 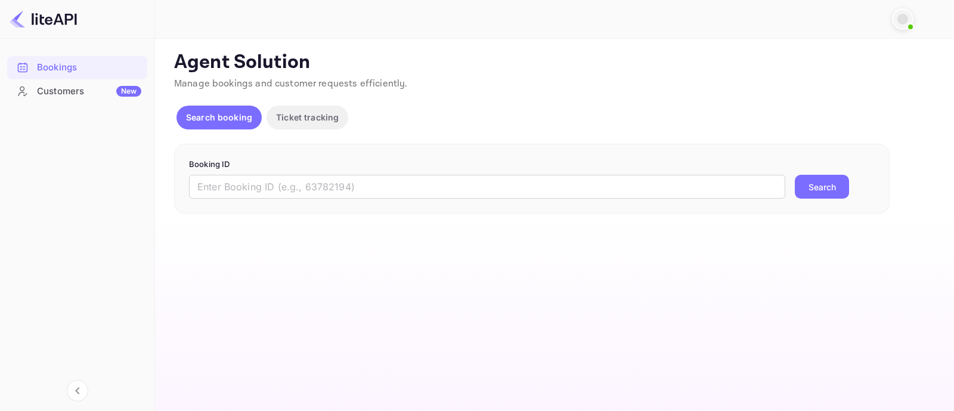 I want to click on p: Ticket tracking, so click(x=307, y=117).